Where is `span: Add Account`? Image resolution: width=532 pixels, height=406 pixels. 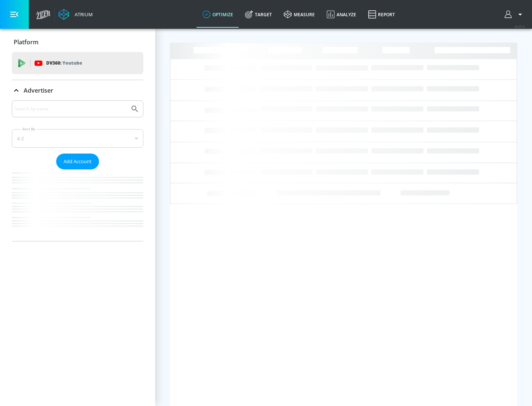 span: Add Account is located at coordinates (78, 161).